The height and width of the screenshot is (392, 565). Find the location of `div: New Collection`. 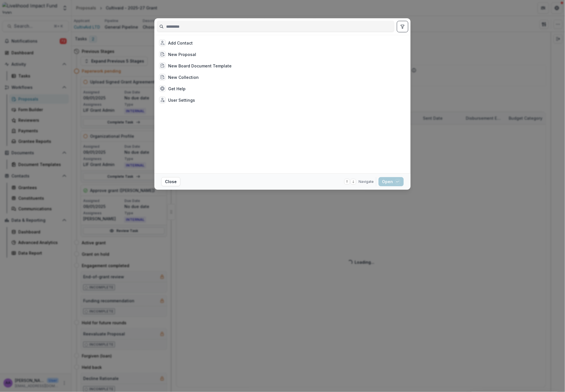

div: New Collection is located at coordinates (183, 77).